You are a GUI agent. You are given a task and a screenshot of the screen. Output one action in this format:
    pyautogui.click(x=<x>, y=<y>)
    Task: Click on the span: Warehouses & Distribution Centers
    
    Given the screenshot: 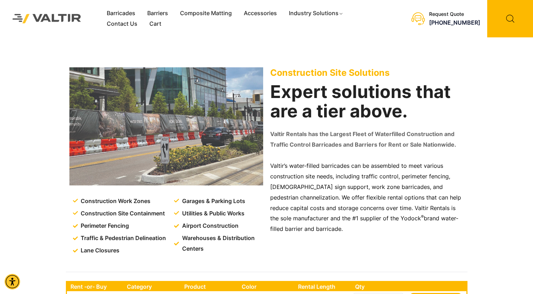 What is the action you would take?
    pyautogui.click(x=222, y=243)
    